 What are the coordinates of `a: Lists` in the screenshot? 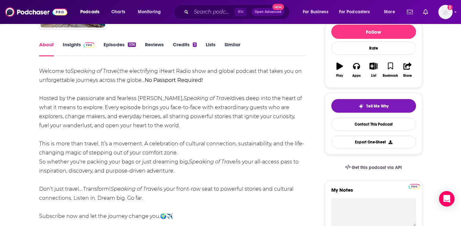 It's located at (210, 49).